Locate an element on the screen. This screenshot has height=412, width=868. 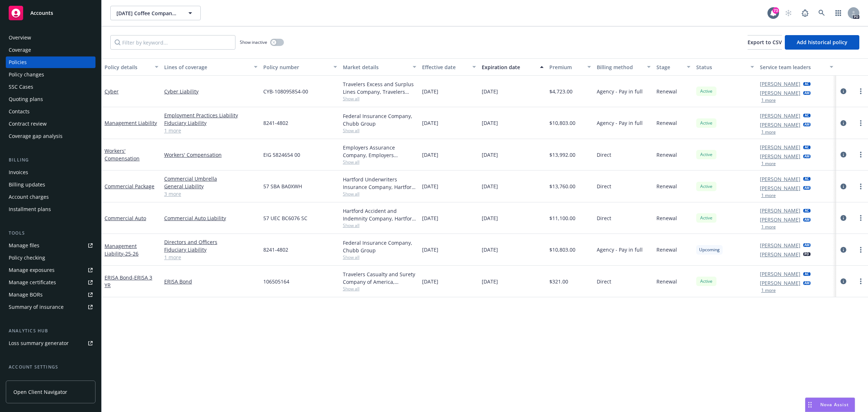
div: Overview is located at coordinates (20, 38).